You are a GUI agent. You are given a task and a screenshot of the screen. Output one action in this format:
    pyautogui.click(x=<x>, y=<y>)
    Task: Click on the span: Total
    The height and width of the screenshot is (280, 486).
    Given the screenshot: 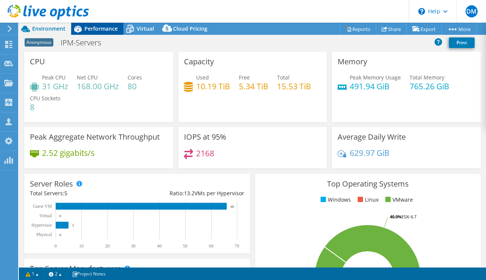 What is the action you would take?
    pyautogui.click(x=283, y=77)
    